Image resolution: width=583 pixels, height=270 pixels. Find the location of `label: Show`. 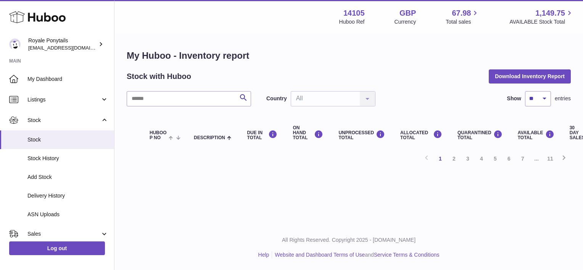

label: Show is located at coordinates (514, 98).